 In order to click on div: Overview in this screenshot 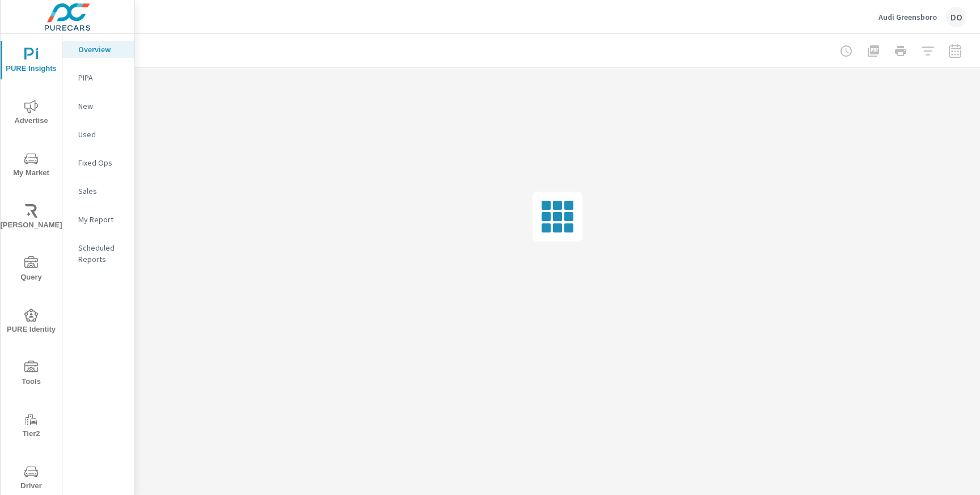, I will do `click(98, 50)`.